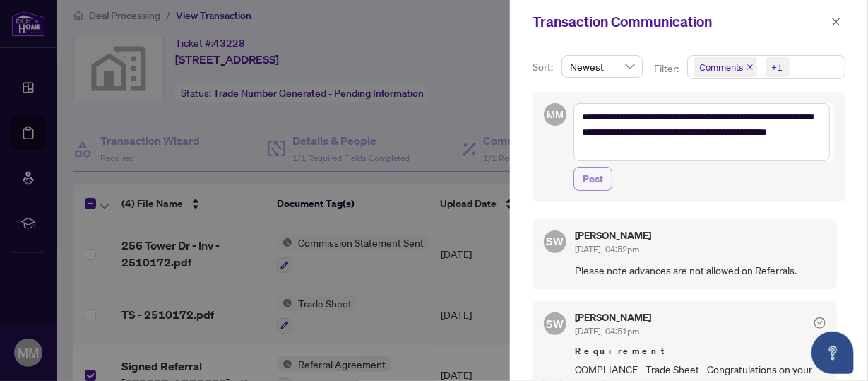  I want to click on span: Newest, so click(602, 66).